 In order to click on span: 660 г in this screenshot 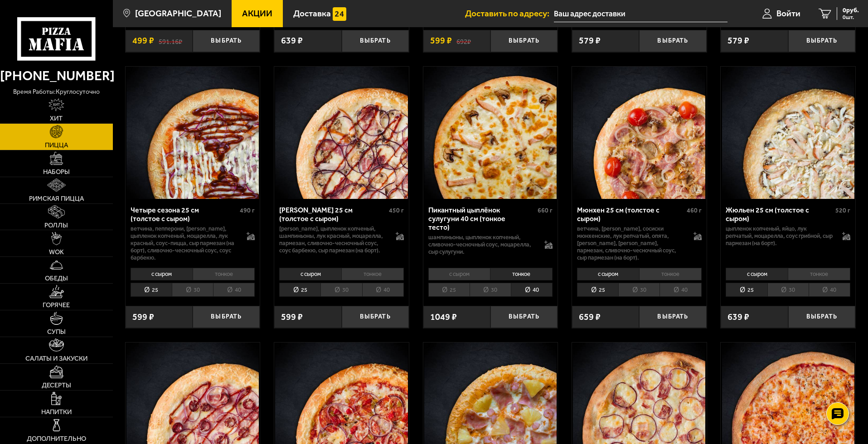, I will do `click(545, 210)`.